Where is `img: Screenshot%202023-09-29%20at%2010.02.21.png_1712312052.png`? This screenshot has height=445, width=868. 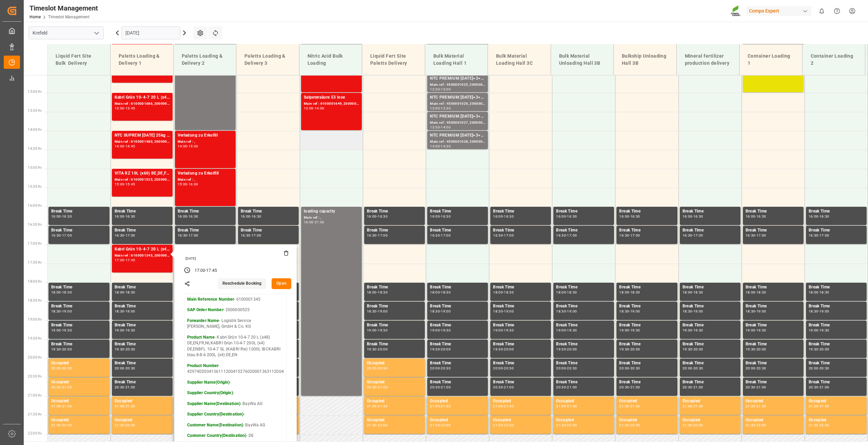
img: Screenshot%202023-09-29%20at%2010.02.21.png_1712312052.png is located at coordinates (736, 11).